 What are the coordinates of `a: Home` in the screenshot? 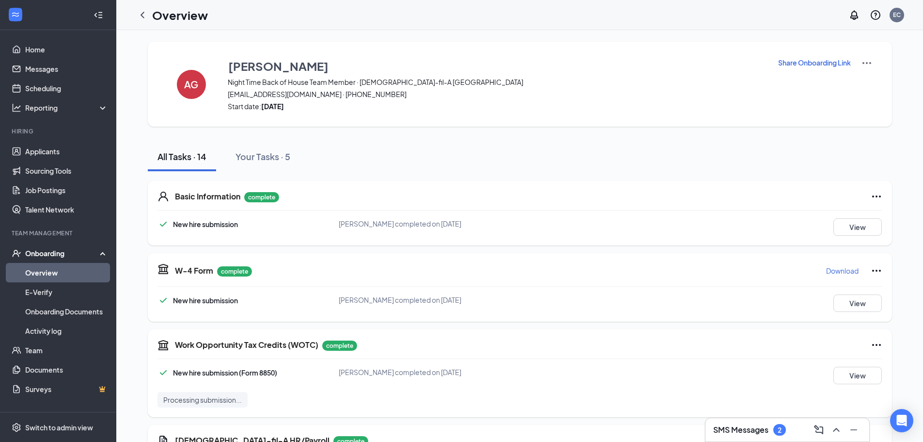 It's located at (66, 49).